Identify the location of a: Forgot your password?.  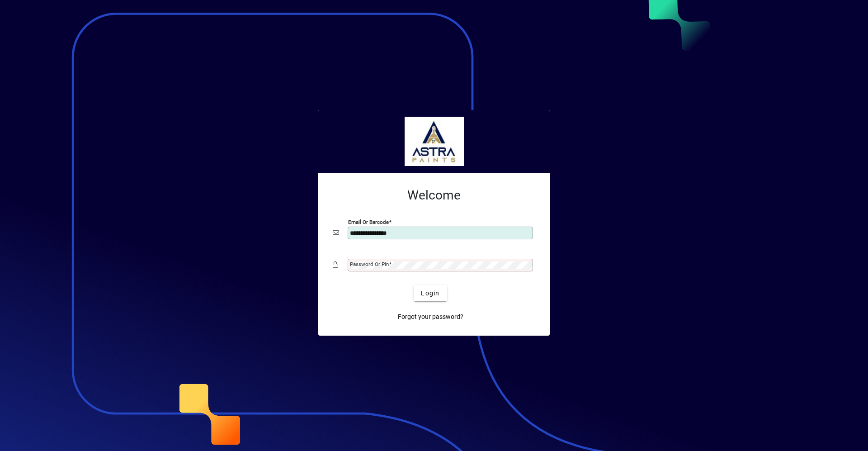
(430, 317).